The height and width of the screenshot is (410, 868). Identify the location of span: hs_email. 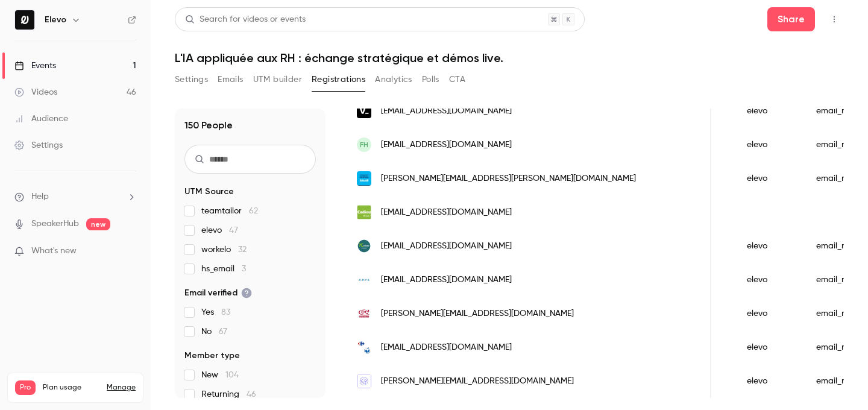
(223, 269).